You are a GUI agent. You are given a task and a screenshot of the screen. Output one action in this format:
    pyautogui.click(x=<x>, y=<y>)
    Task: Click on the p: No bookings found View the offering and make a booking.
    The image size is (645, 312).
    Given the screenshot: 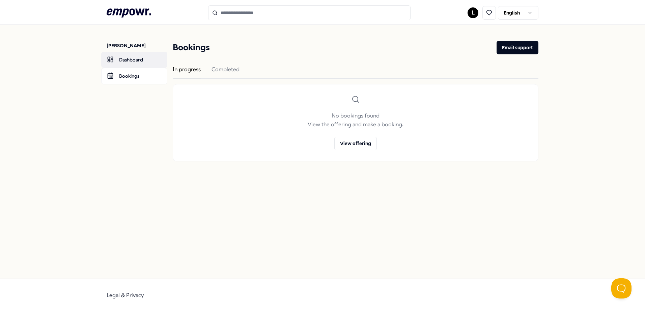 What is the action you would take?
    pyautogui.click(x=355, y=120)
    